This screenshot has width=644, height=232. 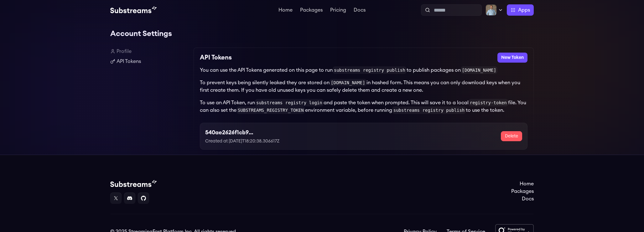 I want to click on button: Delete, so click(x=511, y=136).